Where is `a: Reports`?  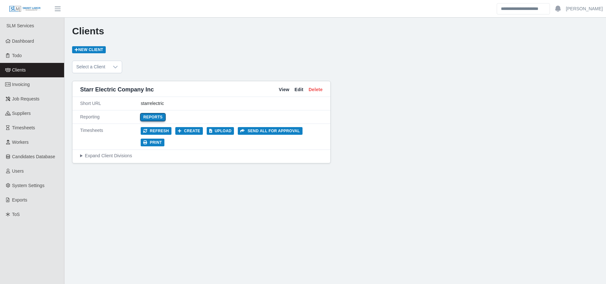
a: Reports is located at coordinates (153, 117).